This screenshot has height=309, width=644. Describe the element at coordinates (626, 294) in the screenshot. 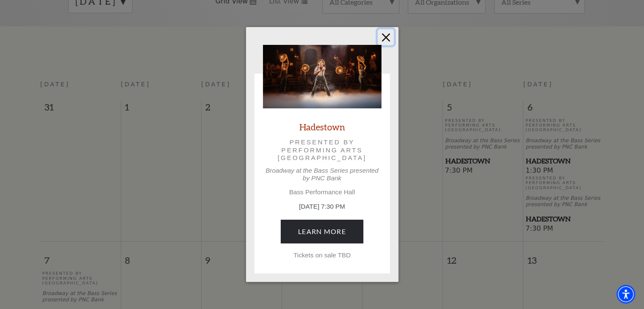

I see `div: Accessibility Menu` at that location.